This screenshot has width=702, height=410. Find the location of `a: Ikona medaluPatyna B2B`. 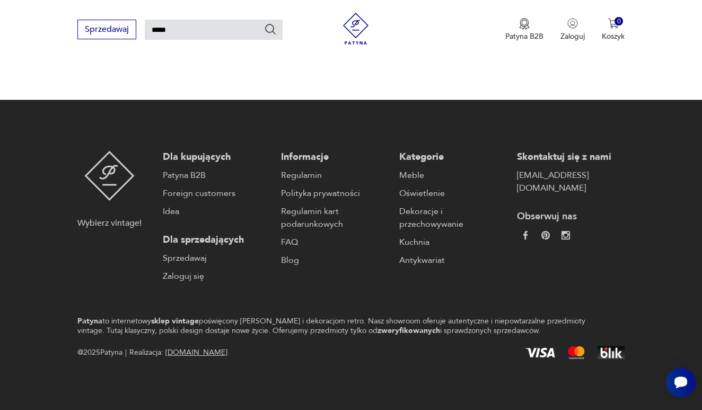

a: Ikona medaluPatyna B2B is located at coordinates (525, 30).